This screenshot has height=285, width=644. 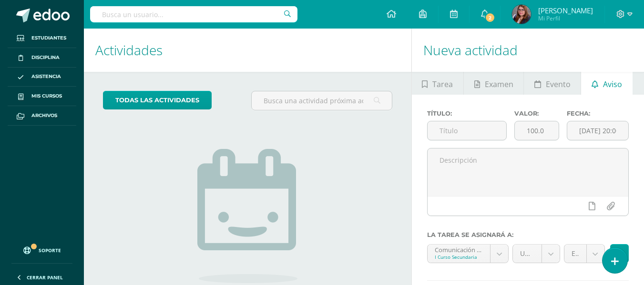 What do you see at coordinates (193, 15) in the screenshot?
I see `input: Busca un usuario...` at bounding box center [193, 15].